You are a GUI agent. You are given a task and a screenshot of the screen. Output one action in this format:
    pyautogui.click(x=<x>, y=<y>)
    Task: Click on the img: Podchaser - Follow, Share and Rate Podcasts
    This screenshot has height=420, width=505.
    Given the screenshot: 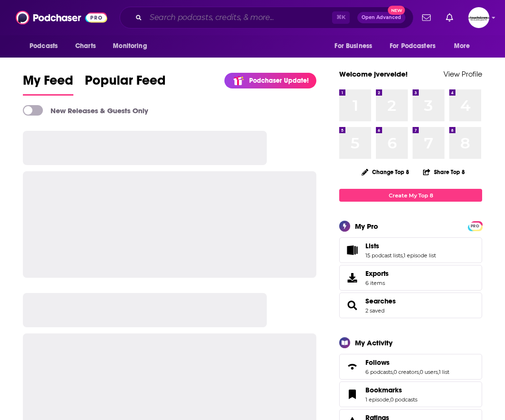 What is the action you would take?
    pyautogui.click(x=62, y=17)
    